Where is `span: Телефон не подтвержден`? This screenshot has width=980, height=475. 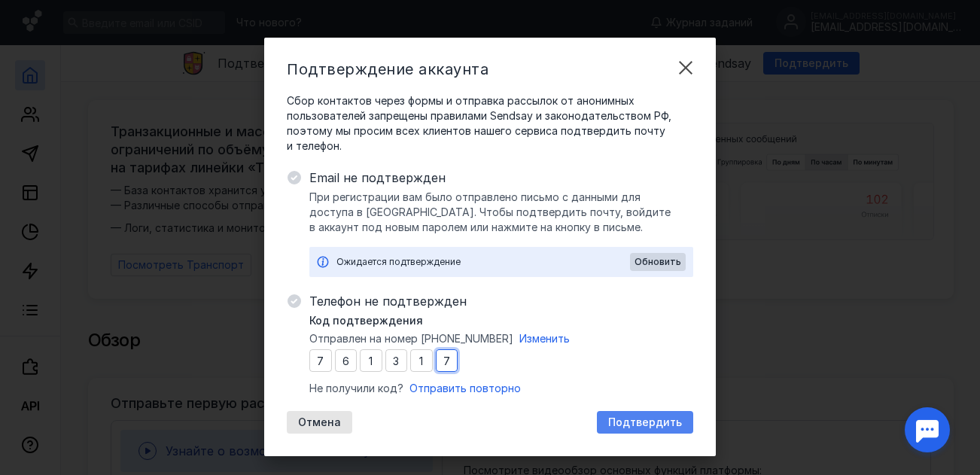
span: Телефон не подтвержден is located at coordinates (502, 301).